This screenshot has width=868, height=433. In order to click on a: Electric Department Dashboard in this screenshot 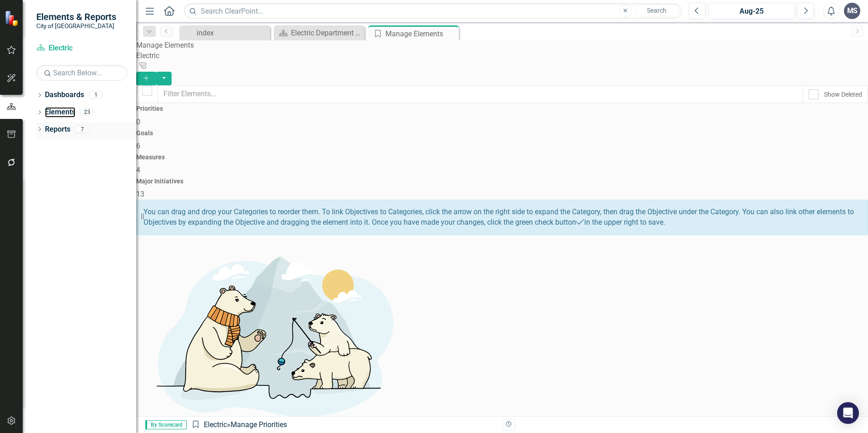, I will do `click(319, 32)`.